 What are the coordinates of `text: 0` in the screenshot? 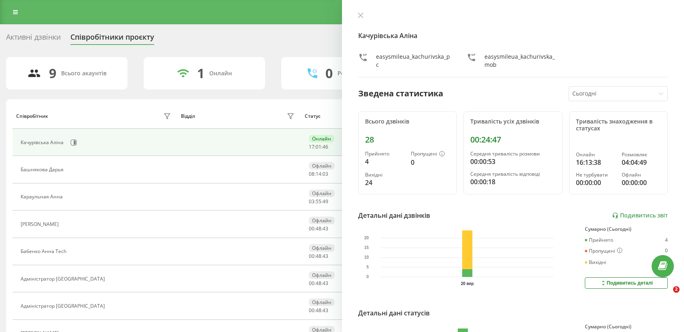 It's located at (368, 277).